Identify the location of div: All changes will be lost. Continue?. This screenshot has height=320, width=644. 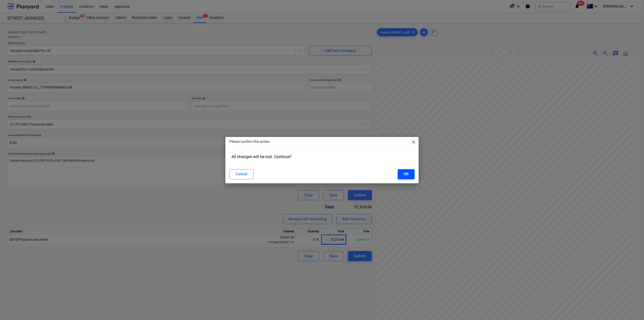
(322, 157).